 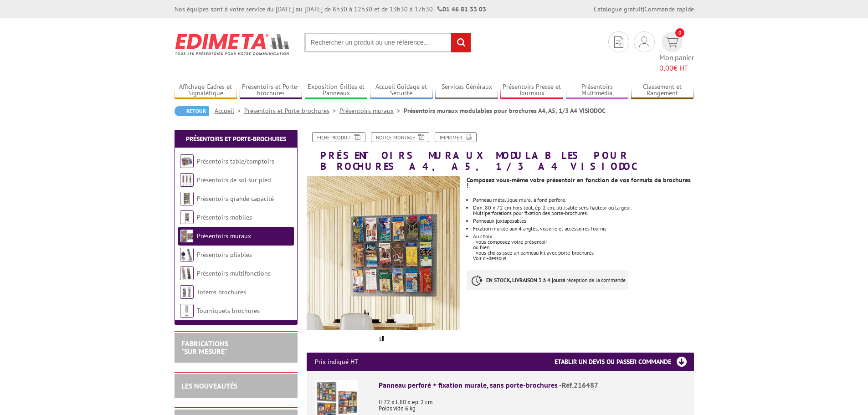 I want to click on a: Catalogue gratuit, so click(x=618, y=9).